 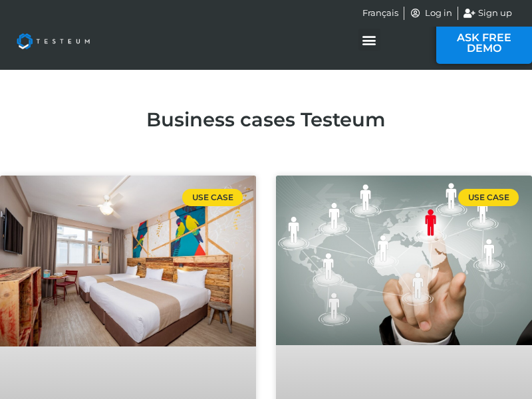 What do you see at coordinates (54, 41) in the screenshot?
I see `img: Testeum Logo - Application crowdtesting platform` at bounding box center [54, 41].